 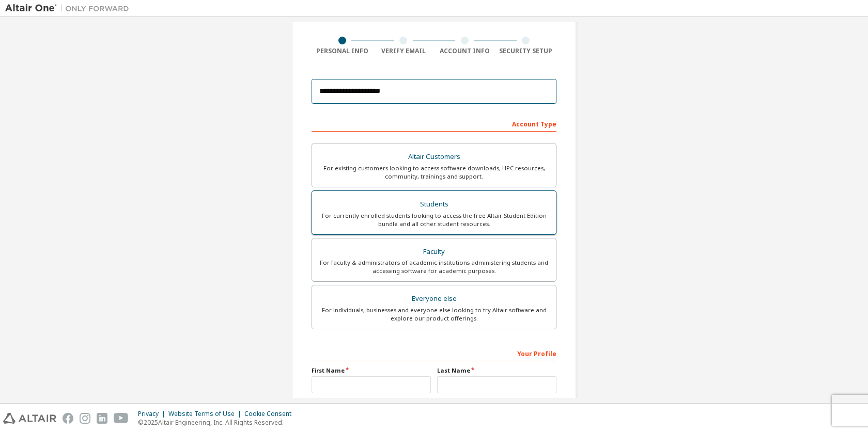 What do you see at coordinates (526, 51) in the screenshot?
I see `div: Security Setup` at bounding box center [526, 51].